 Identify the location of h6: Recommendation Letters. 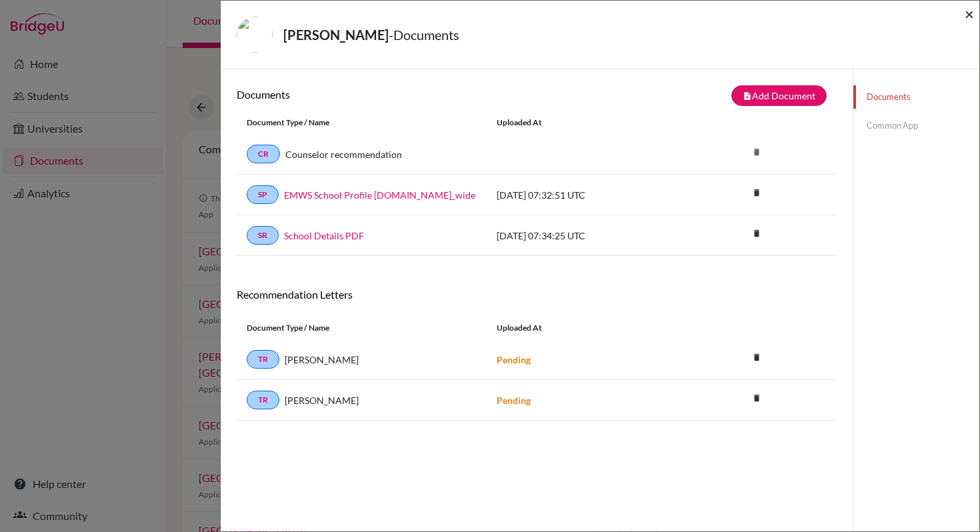
(536, 294).